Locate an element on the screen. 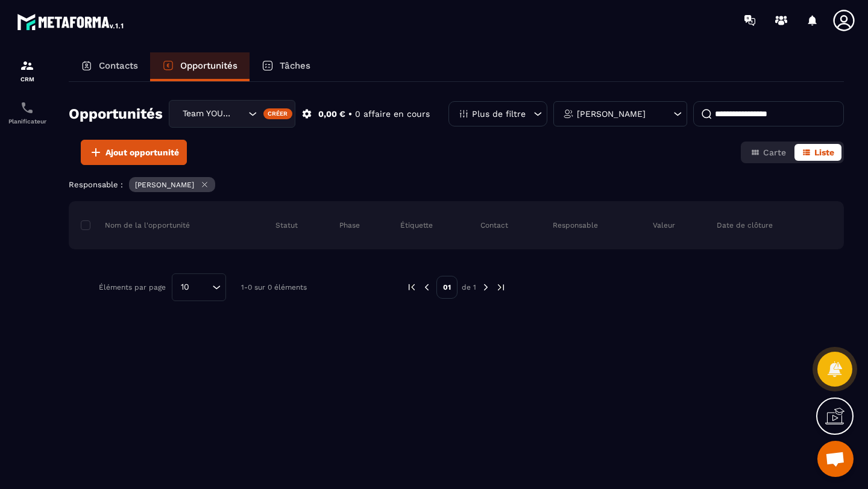 The width and height of the screenshot is (868, 489). a: schedulerschedulerPlanificateur is located at coordinates (27, 113).